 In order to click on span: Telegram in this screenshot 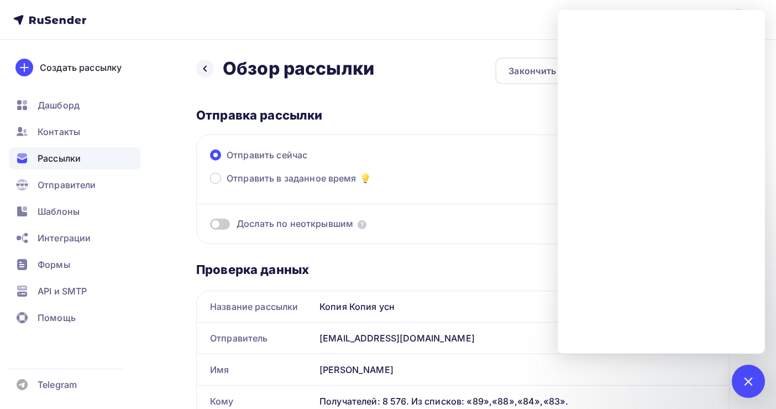, I will do `click(57, 384)`.